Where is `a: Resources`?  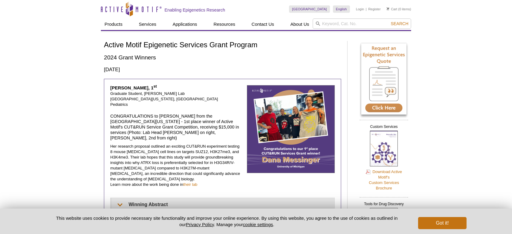
a: Resources is located at coordinates (224, 24).